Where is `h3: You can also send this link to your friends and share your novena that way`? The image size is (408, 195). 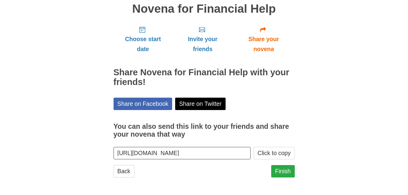
h3: You can also send this link to your friends and share your novena that way is located at coordinates (204, 130).